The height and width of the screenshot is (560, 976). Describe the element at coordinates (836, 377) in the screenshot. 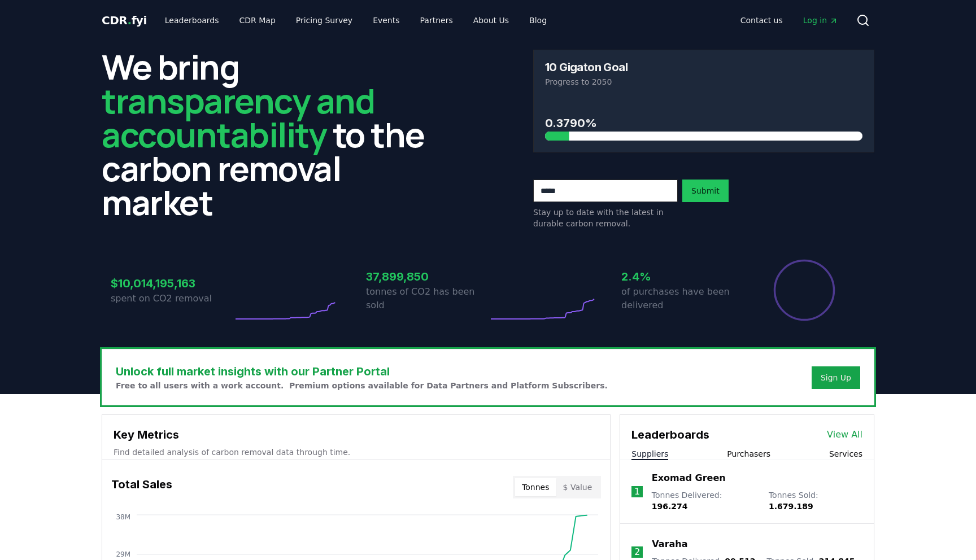

I see `a: Sign Up` at that location.